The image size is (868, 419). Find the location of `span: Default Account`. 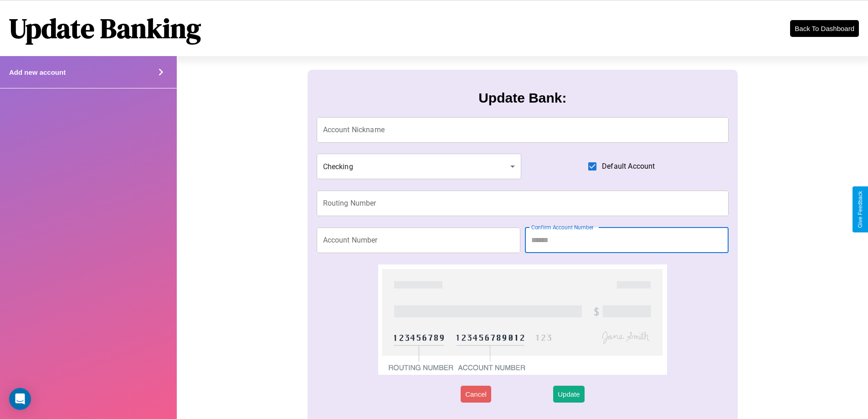

span: Default Account is located at coordinates (629, 166).